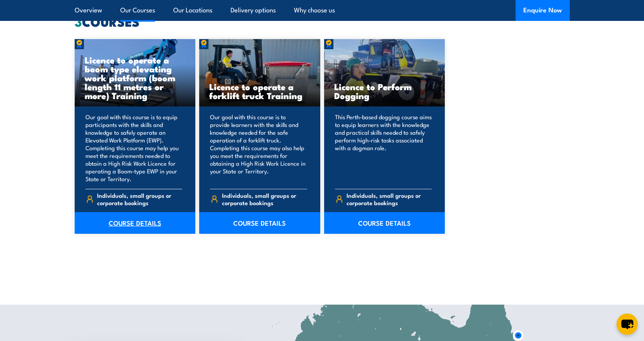 This screenshot has width=644, height=341. What do you see at coordinates (78, 22) in the screenshot?
I see `strong: 3` at bounding box center [78, 22].